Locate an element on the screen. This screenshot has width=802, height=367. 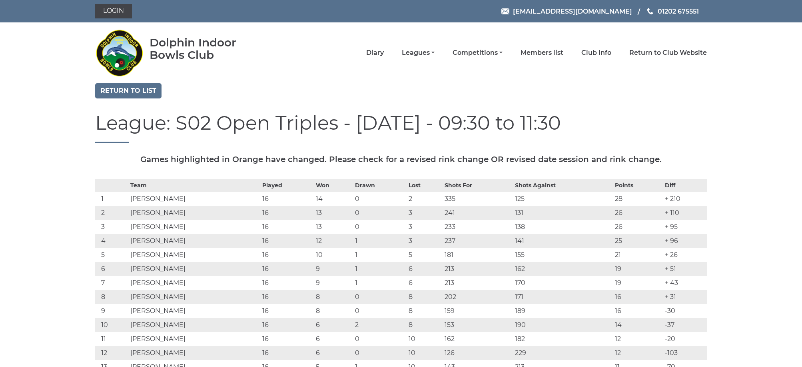
td: 2 is located at coordinates (424, 198).